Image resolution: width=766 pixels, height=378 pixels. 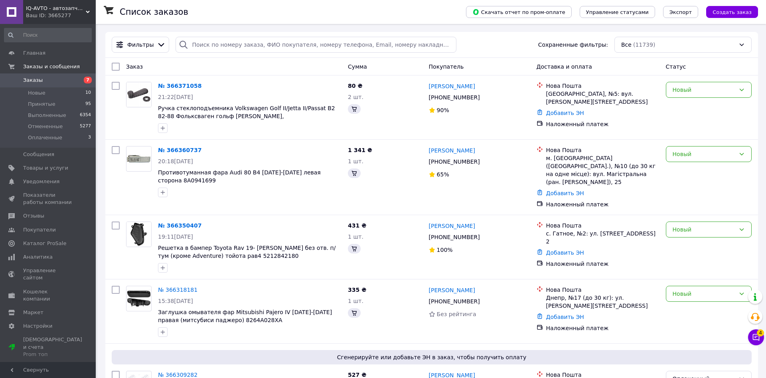 I want to click on span: Управление сайтом, so click(x=48, y=274).